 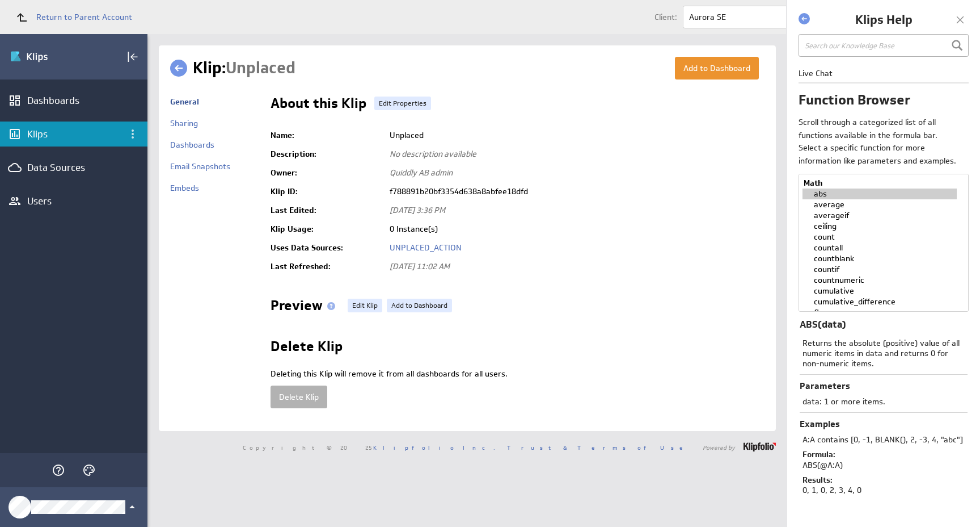 What do you see at coordinates (759, 447) in the screenshot?
I see `img: logo-footer.png` at bounding box center [759, 447].